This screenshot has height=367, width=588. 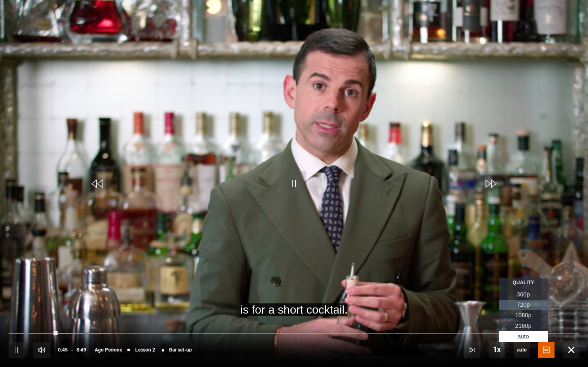 What do you see at coordinates (522, 350) in the screenshot?
I see `span: auto` at bounding box center [522, 350].